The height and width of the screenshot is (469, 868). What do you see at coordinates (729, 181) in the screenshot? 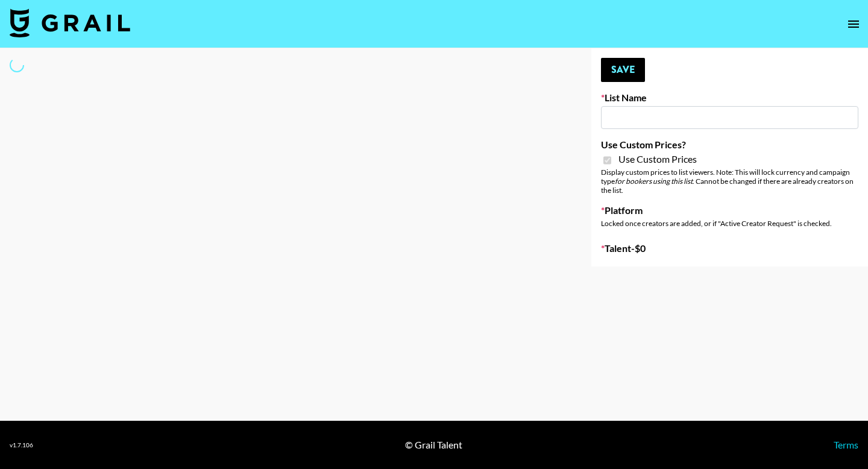
I see `div: Display custom prices to list viewers. Note: This will lock currency and campaign type . Cannot b...` at bounding box center [729, 181].